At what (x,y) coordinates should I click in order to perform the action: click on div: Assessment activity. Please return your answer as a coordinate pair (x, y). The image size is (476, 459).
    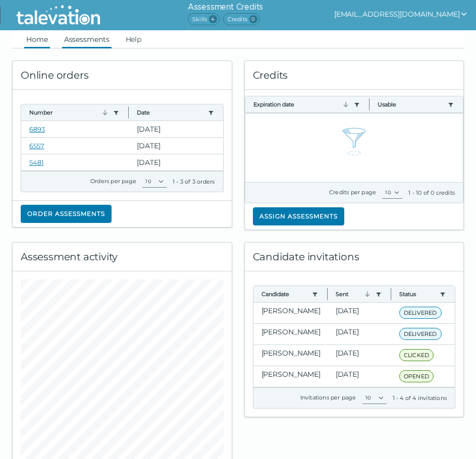
    Looking at the image, I should click on (122, 257).